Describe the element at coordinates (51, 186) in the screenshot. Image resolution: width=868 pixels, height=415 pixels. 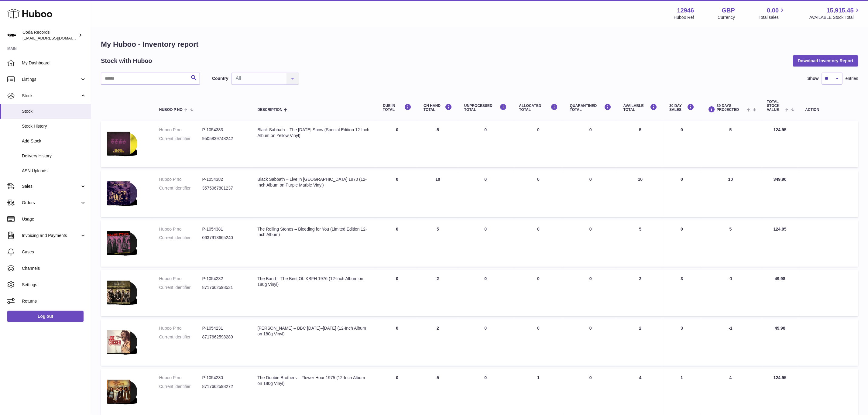
I see `span: Sales` at that location.